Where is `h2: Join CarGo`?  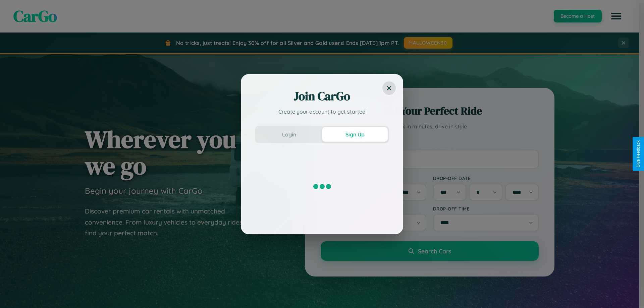
h2: Join CarGo is located at coordinates (322, 96).